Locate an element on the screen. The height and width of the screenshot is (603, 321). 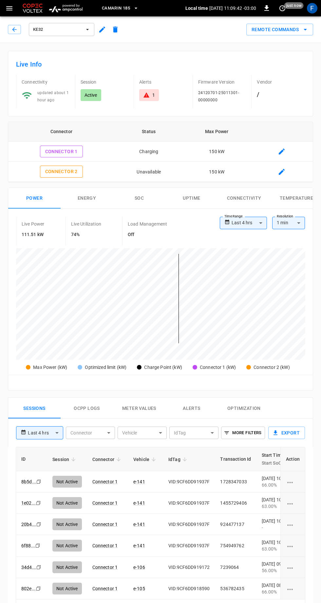
p: Live Power is located at coordinates (33, 224).